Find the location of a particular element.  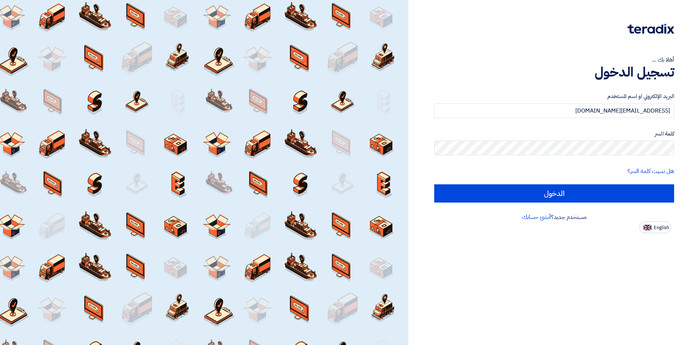

div: أهلا بك ... is located at coordinates (554, 60).